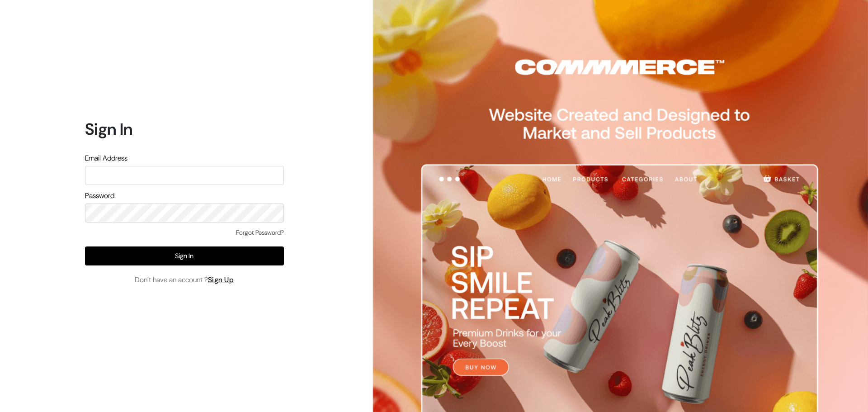 Image resolution: width=868 pixels, height=412 pixels. Describe the element at coordinates (221, 279) in the screenshot. I see `a: Sign Up` at that location.